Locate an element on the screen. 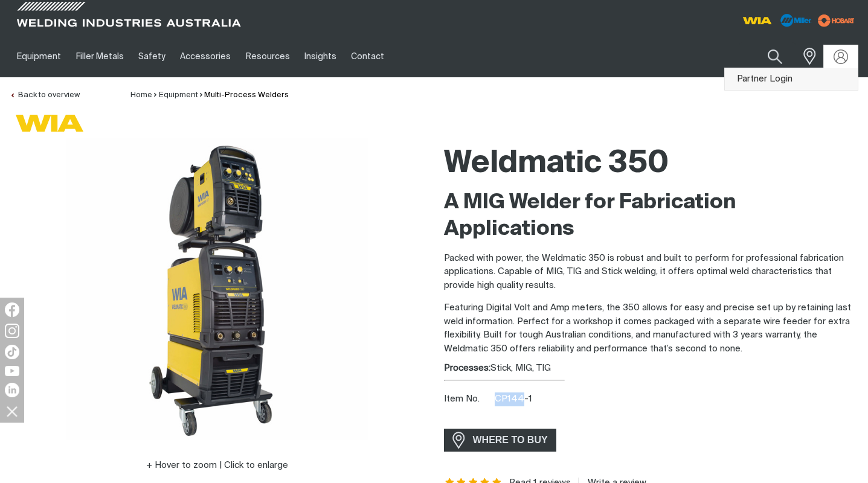  strong: Processes: is located at coordinates (467, 368).